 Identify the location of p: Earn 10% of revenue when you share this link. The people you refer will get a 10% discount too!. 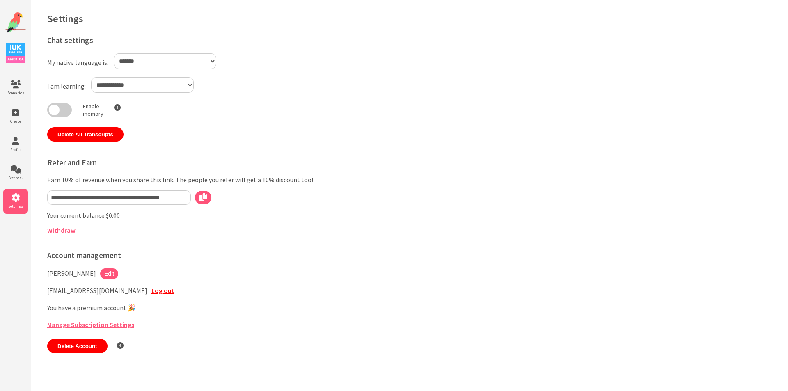
(264, 180).